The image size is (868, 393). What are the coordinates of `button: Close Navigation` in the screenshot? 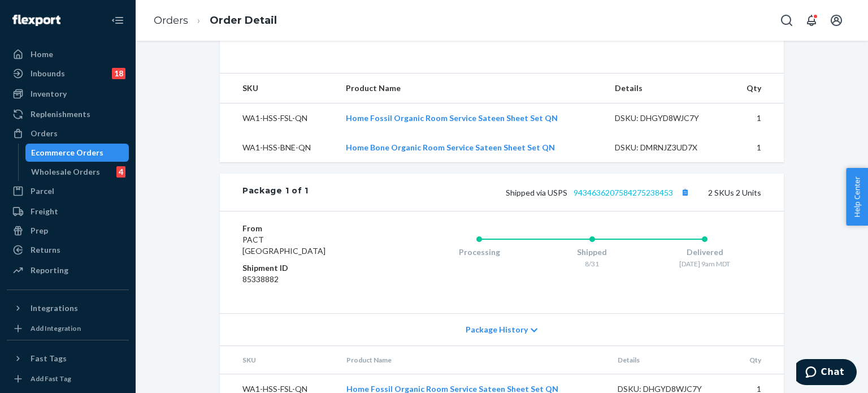 It's located at (117, 20).